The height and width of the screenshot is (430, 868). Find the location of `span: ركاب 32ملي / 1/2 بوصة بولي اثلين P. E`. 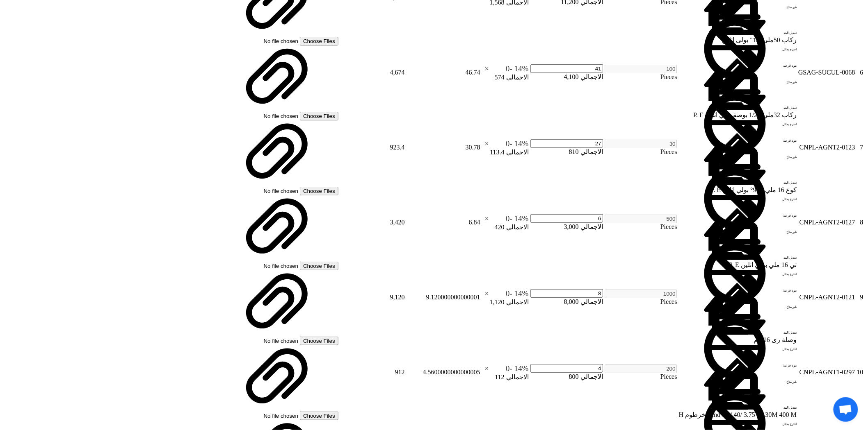

span: ركاب 32ملي / 1/2 بوصة بولي اثلين P. E is located at coordinates (745, 115).